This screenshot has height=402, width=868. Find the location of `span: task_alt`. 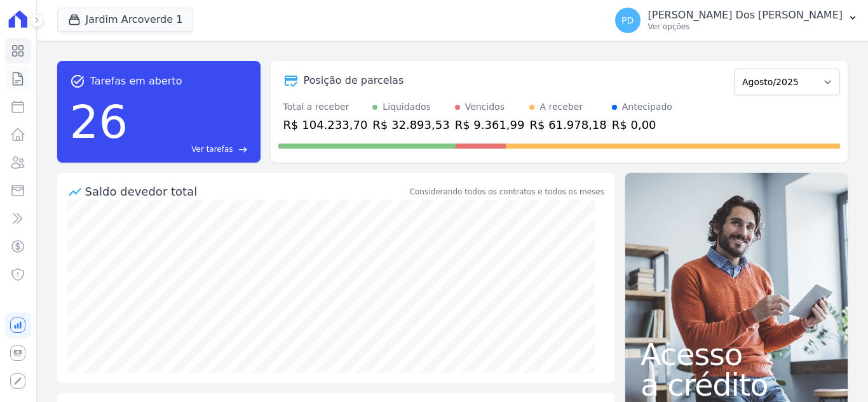

span: task_alt is located at coordinates (77, 81).